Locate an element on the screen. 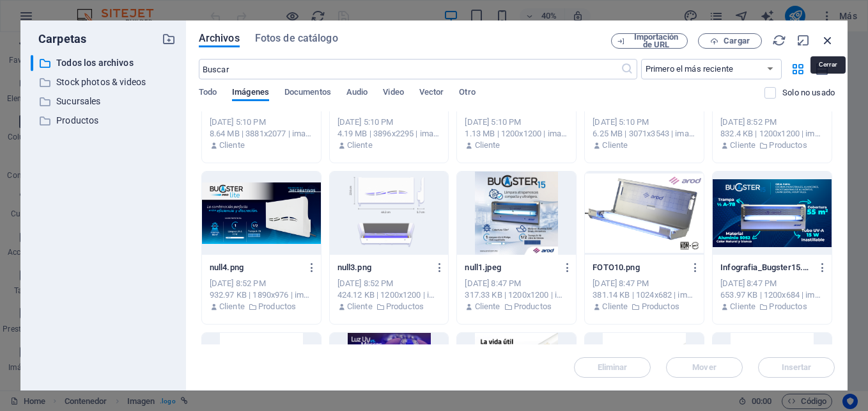  span: Todo is located at coordinates (208, 93).